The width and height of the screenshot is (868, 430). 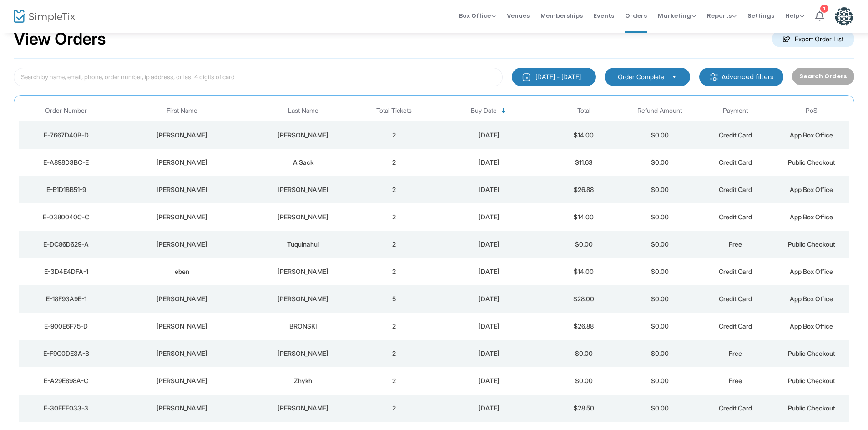 What do you see at coordinates (303, 408) in the screenshot?
I see `div: McNamara` at bounding box center [303, 408].